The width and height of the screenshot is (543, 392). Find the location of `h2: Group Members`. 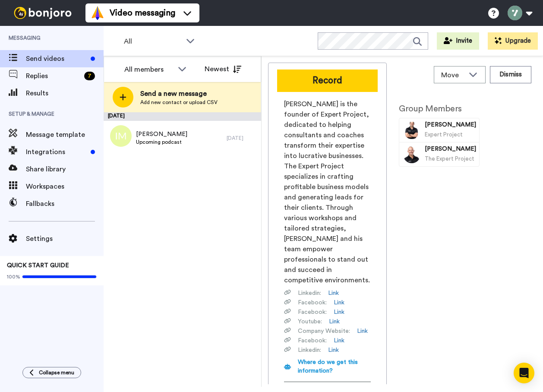

h2: Group Members is located at coordinates (439, 109).